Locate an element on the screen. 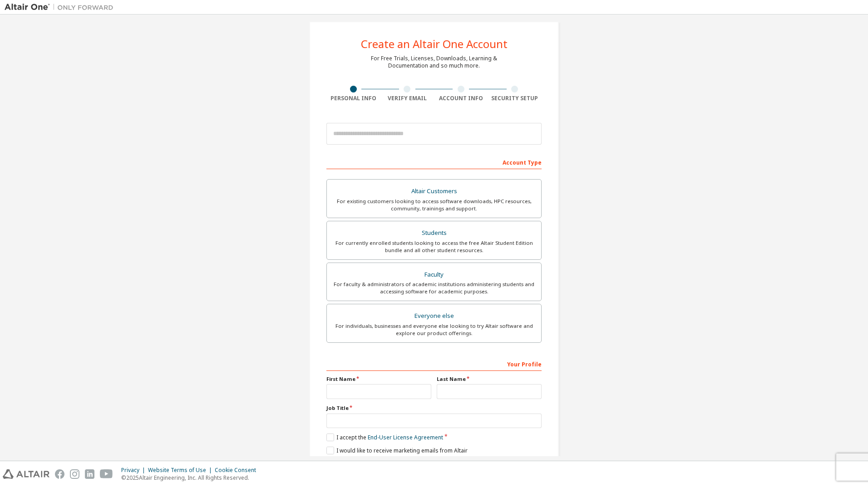  img: youtube.svg is located at coordinates (106, 474).